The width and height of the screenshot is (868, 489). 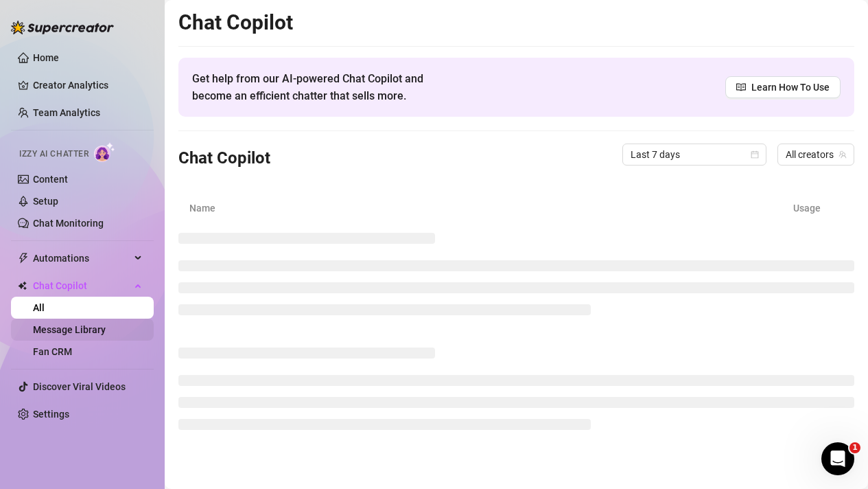 What do you see at coordinates (81, 258) in the screenshot?
I see `span: Automations` at bounding box center [81, 258].